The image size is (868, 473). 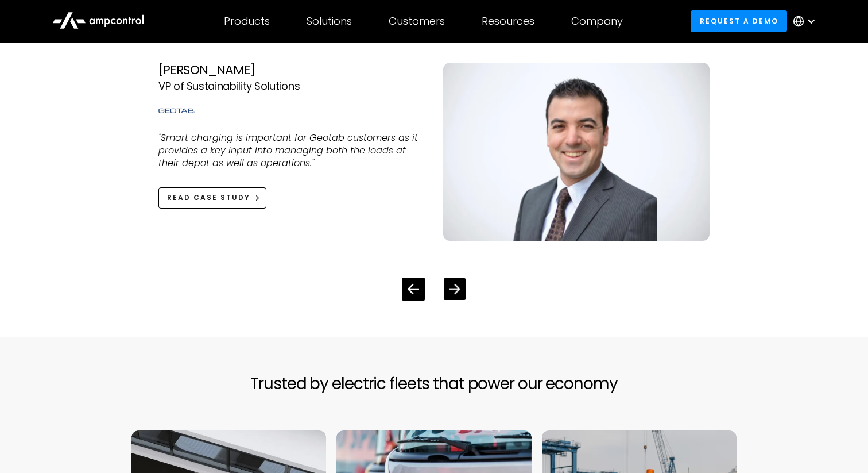 I want to click on div: 4 / 4, so click(x=434, y=151).